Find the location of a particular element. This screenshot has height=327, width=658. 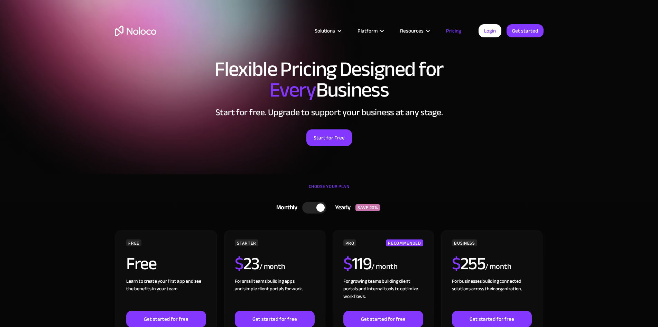

div: For small teams building apps and simple client portals for work. ‍ is located at coordinates (274, 294).